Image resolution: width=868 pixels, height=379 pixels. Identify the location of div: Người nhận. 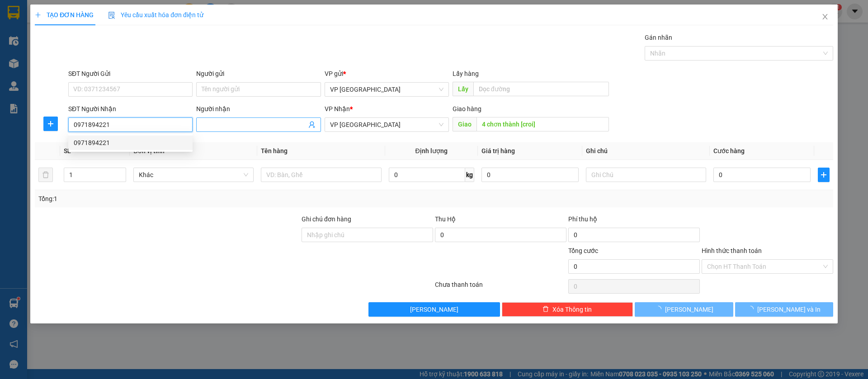
(258, 109).